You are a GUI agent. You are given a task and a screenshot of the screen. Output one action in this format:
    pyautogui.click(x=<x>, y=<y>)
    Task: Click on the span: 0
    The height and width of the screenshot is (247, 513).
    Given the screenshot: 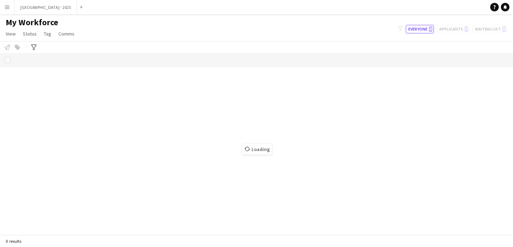 What is the action you would take?
    pyautogui.click(x=430, y=29)
    